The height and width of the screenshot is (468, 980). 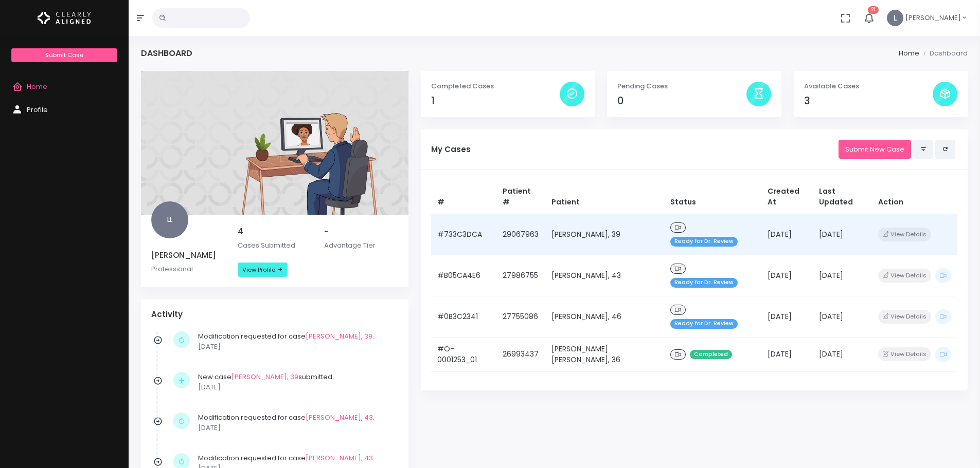 What do you see at coordinates (635, 150) in the screenshot?
I see `h5: My Cases` at bounding box center [635, 150].